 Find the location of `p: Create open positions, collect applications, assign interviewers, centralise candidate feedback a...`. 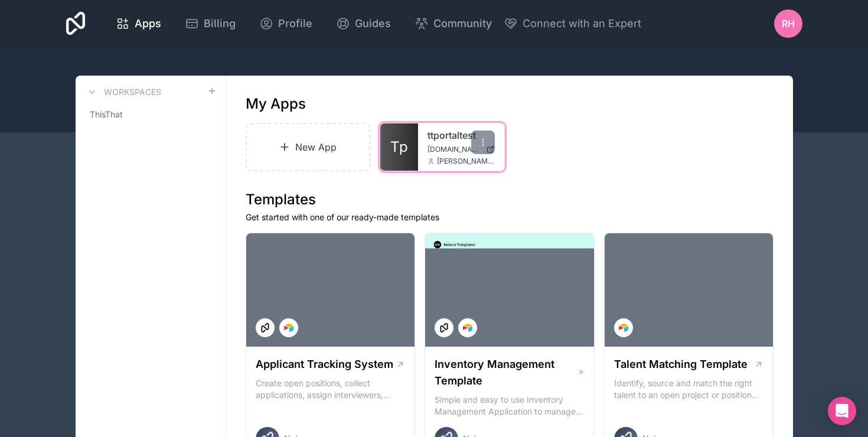

p: Create open positions, collect applications, assign interviewers, centralise candidate feedback a... is located at coordinates (331, 389).